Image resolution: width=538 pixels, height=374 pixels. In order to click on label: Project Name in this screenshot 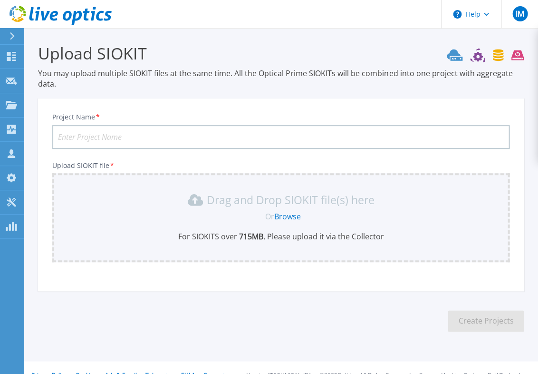, I will do `click(77, 117)`.